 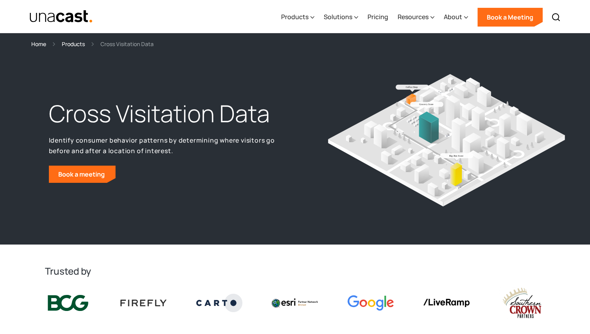 I want to click on div: Home, so click(x=39, y=44).